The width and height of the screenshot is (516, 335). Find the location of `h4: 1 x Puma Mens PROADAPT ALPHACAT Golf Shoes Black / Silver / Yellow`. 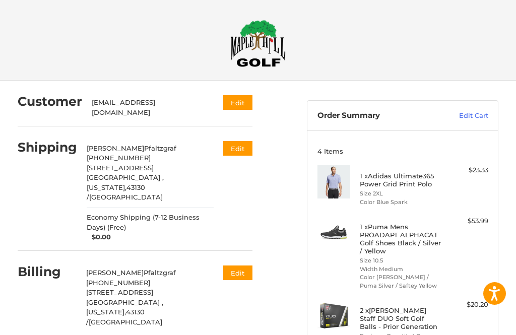

h4: 1 x Puma Mens PROADAPT ALPHACAT Golf Shoes Black / Silver / Yellow is located at coordinates (401, 239).